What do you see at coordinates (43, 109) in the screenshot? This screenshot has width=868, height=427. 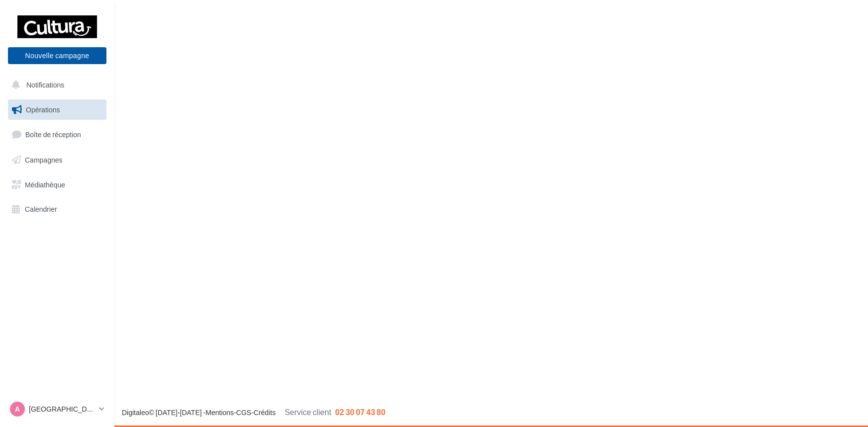 I see `span: Opérations` at bounding box center [43, 109].